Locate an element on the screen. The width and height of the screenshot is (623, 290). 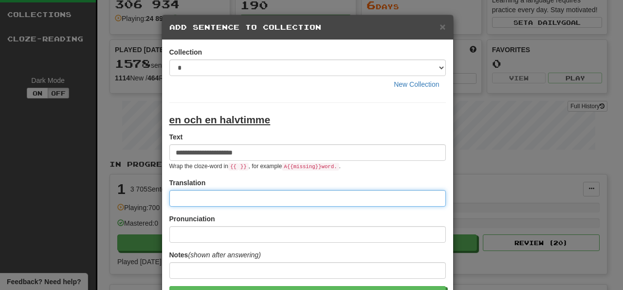
label: Notes is located at coordinates (215, 255).